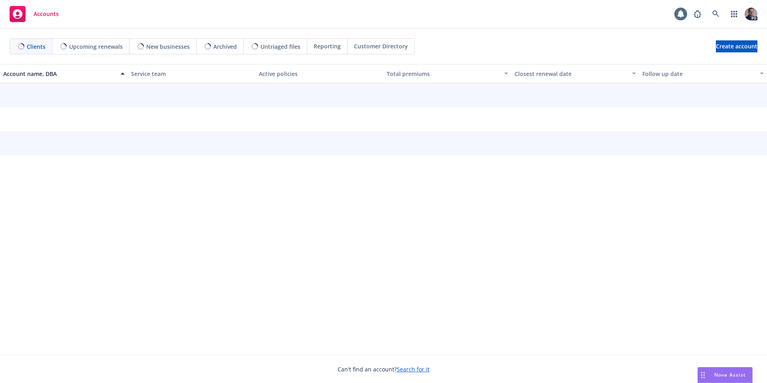 The image size is (767, 383). What do you see at coordinates (36, 46) in the screenshot?
I see `span: Clients` at bounding box center [36, 46].